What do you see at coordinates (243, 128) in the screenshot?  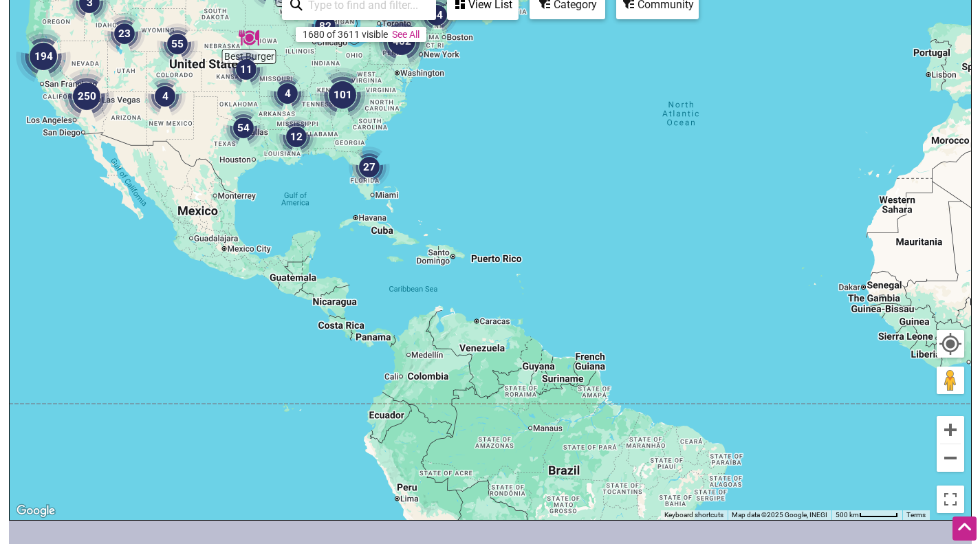 I see `div: 54` at bounding box center [243, 128].